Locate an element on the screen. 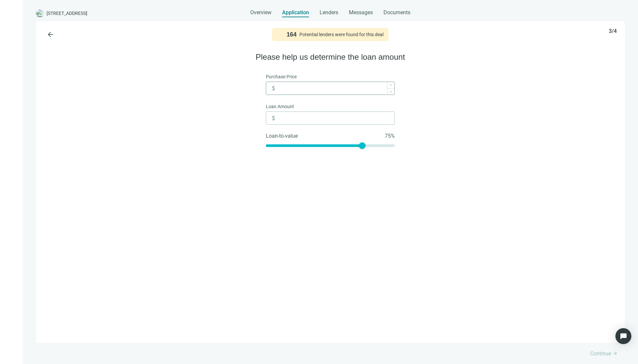 Image resolution: width=638 pixels, height=364 pixels. span: Lenders is located at coordinates (329, 13).